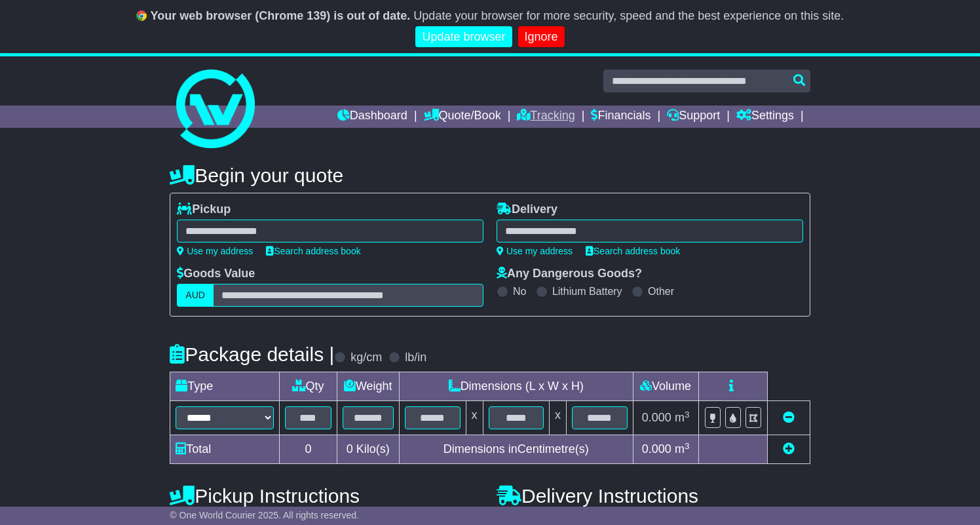 Image resolution: width=980 pixels, height=525 pixels. Describe the element at coordinates (489, 175) in the screenshot. I see `h4: Begin your quote` at that location.